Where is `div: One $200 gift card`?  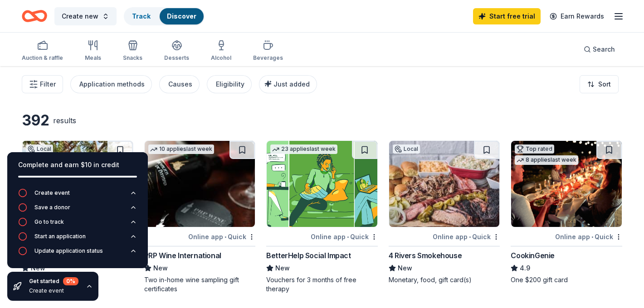 div: One $200 gift card is located at coordinates (567, 280).